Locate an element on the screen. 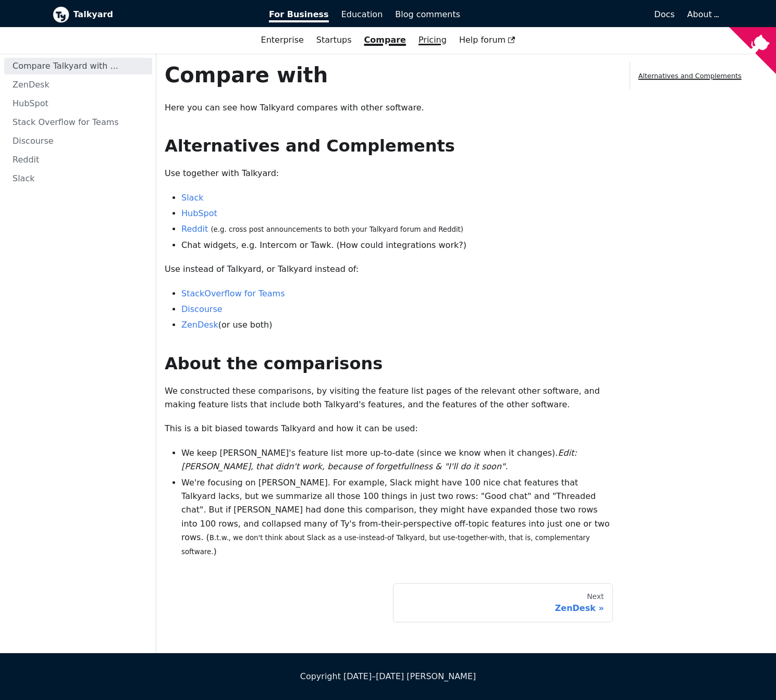 The height and width of the screenshot is (700, 776). span: For Business is located at coordinates (299, 16).